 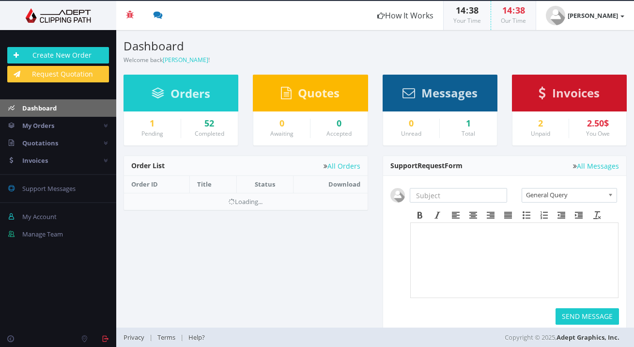 I want to click on th: Download, so click(x=330, y=184).